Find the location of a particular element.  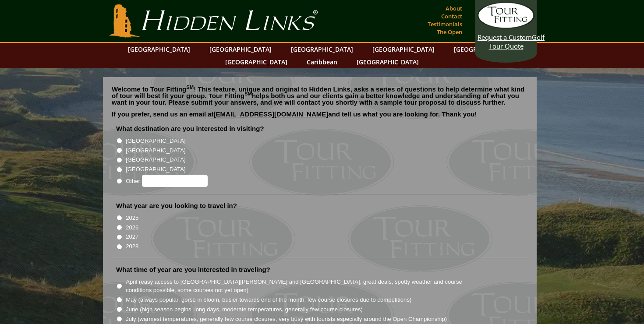

label: 2028 is located at coordinates (132, 246).